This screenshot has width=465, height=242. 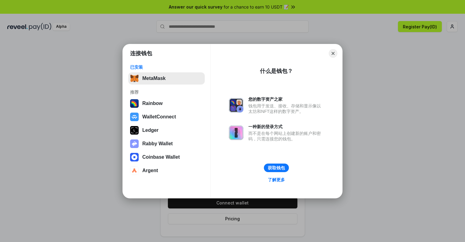 I want to click on div: Coinbase Wallet, so click(x=161, y=157).